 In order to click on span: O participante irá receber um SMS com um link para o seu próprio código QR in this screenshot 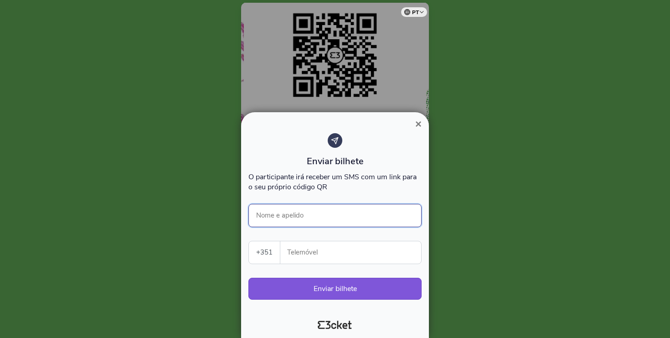, I will do `click(332, 182)`.